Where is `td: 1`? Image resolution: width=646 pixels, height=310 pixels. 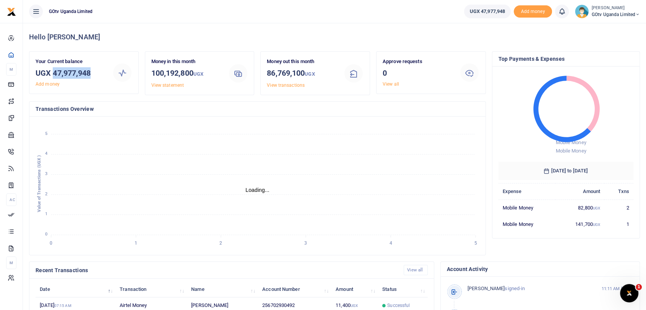 td: 1 is located at coordinates (619, 224).